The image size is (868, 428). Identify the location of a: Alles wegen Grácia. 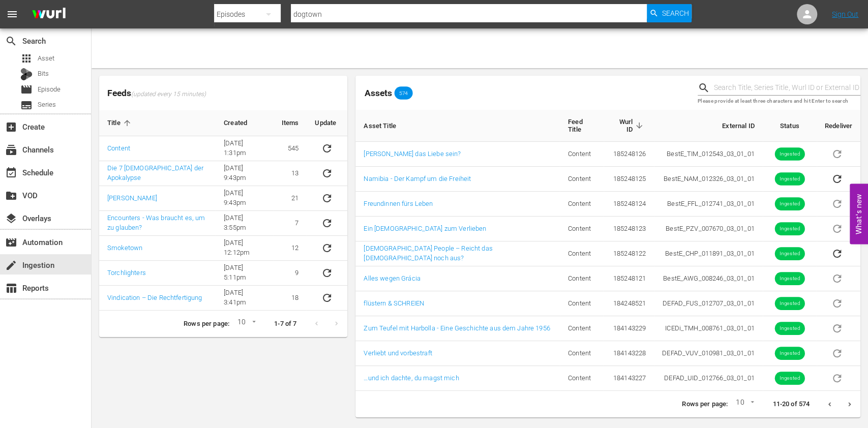
(392, 278).